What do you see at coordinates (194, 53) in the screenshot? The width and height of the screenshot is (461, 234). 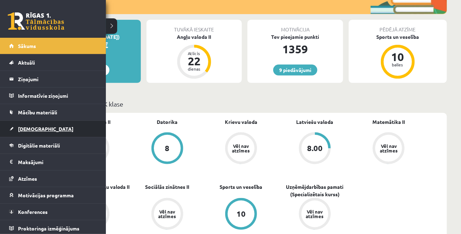 I see `div: Atlicis` at bounding box center [194, 53].